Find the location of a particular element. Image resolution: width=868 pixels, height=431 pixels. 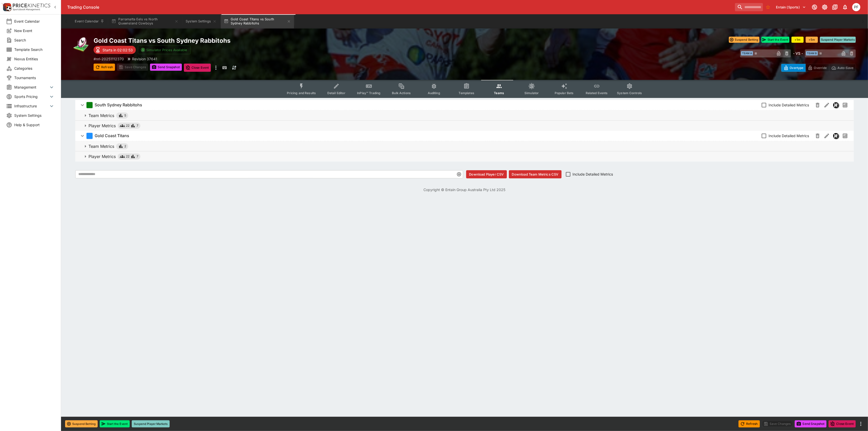

button: Peter Fairgrieve is located at coordinates (856, 7).